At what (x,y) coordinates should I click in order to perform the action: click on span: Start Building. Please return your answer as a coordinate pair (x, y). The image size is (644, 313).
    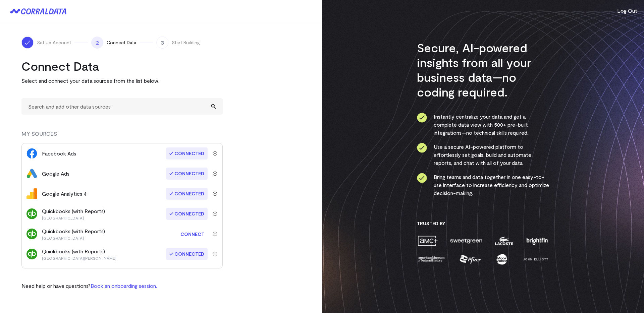
    Looking at the image, I should click on (186, 43).